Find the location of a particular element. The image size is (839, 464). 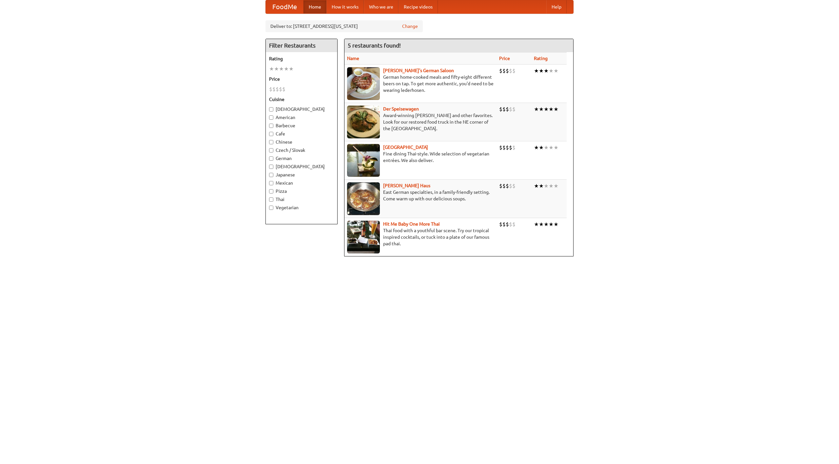

label: Mexican is located at coordinates (301, 183).